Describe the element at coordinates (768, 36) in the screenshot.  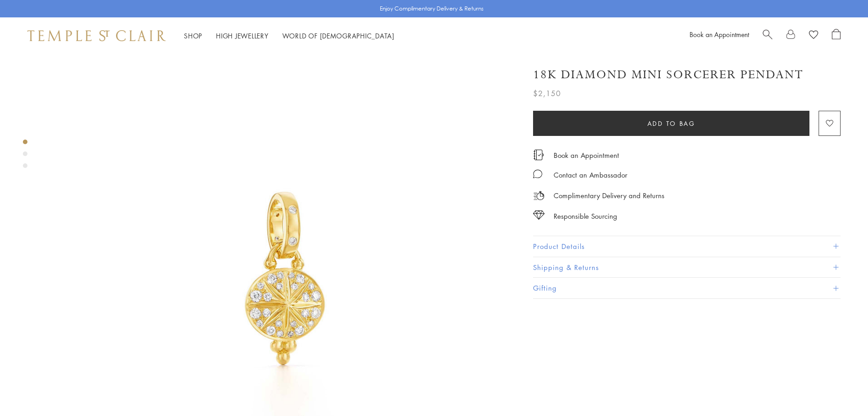
I see `a: Search` at that location.